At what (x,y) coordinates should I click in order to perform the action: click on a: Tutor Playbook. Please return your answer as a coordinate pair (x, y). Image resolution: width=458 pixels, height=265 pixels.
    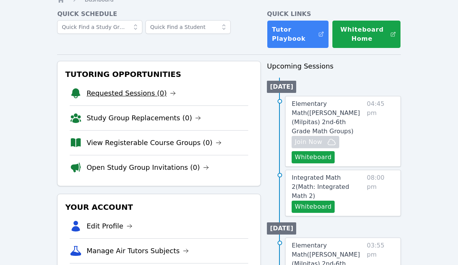
    Looking at the image, I should click on (298, 34).